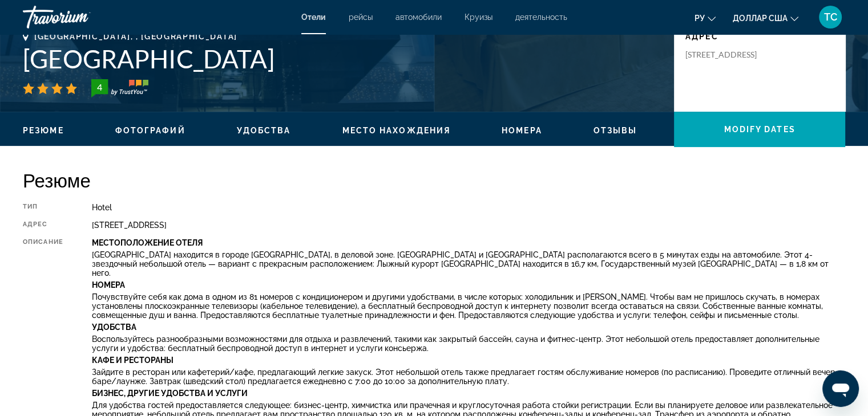 The height and width of the screenshot is (416, 868). Describe the element at coordinates (313, 17) in the screenshot. I see `a: Отели` at that location.